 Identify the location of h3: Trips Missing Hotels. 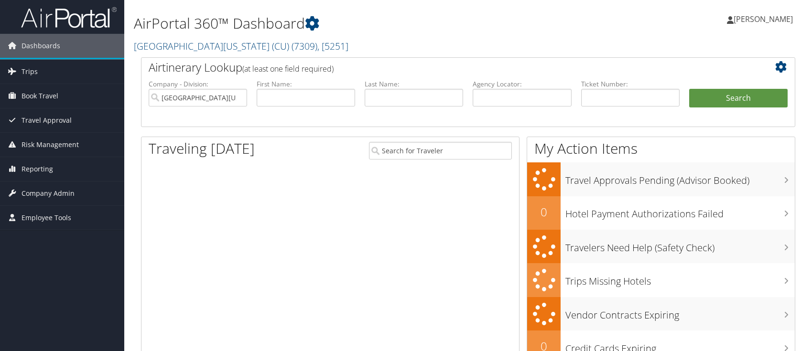
(680, 279).